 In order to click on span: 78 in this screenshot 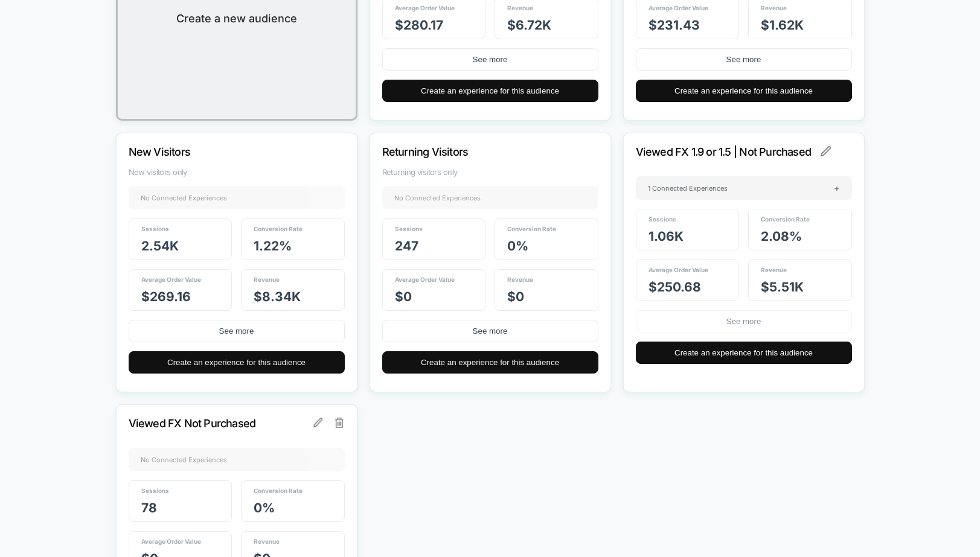, I will do `click(149, 508)`.